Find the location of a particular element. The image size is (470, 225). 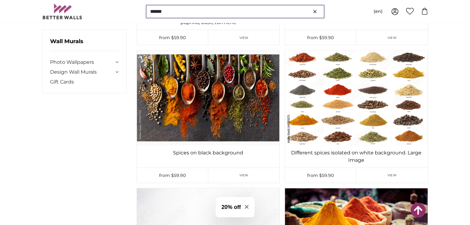

a: Different spices isolated on white background. Large Image is located at coordinates (356, 157).